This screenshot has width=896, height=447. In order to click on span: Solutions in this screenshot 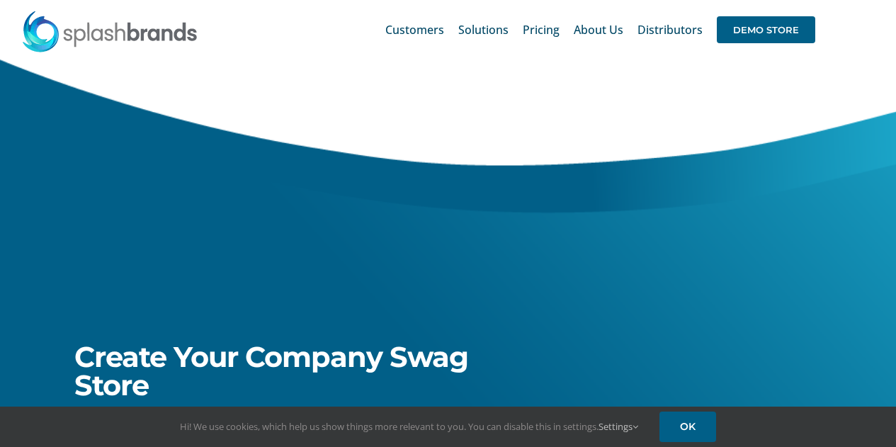, I will do `click(483, 30)`.